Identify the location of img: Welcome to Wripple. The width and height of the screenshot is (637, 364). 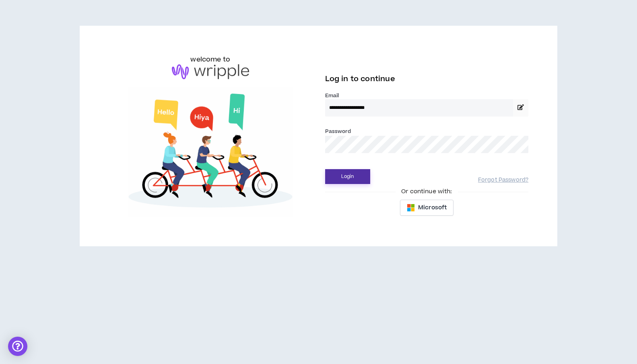
(210, 152).